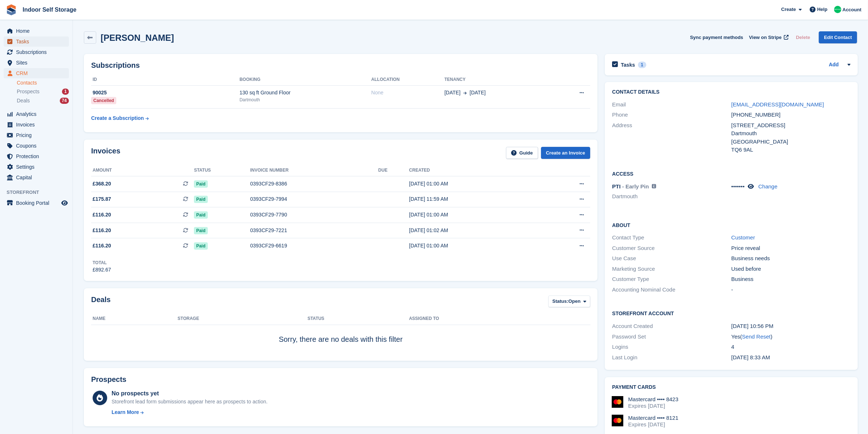  I want to click on span: - Early Pin, so click(635, 186).